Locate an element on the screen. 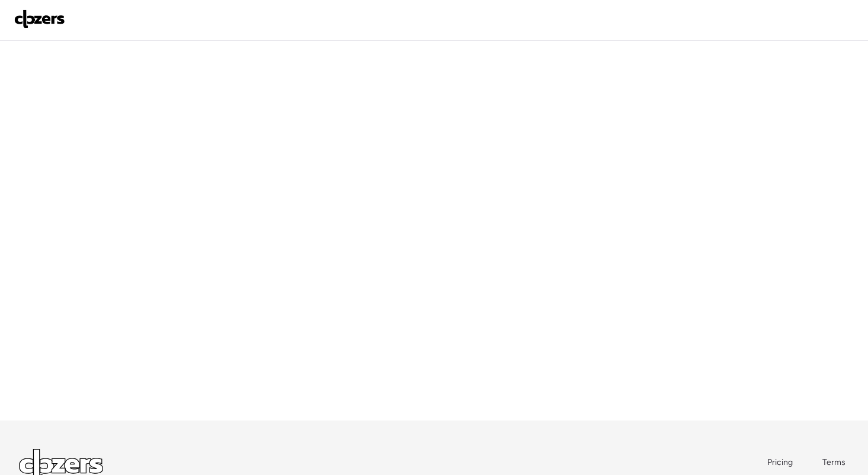  span: Terms is located at coordinates (834, 462).